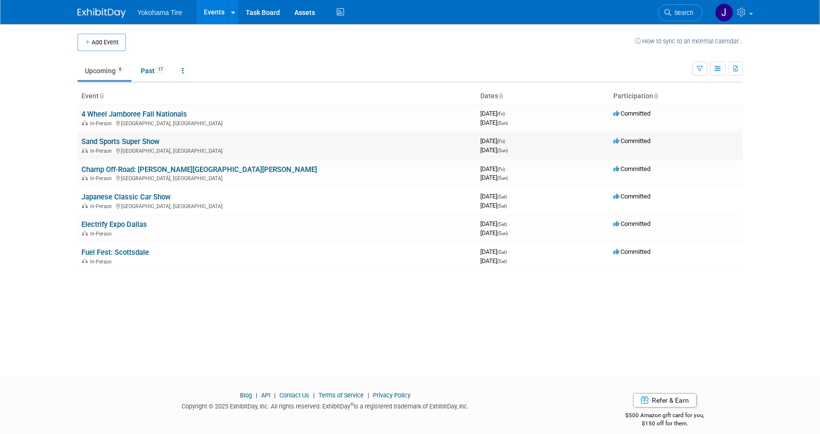  Describe the element at coordinates (325, 405) in the screenshot. I see `div: Copyright © 2025 ExhibitDay, Inc. All rights reserved. ExhibitDay is a registered trademark of Ex...` at that location.